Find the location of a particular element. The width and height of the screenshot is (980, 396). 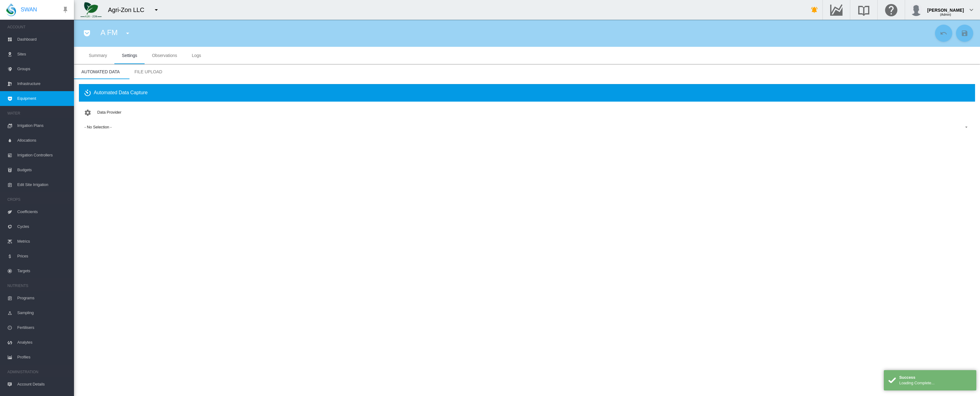

span: Observations is located at coordinates (165, 56).